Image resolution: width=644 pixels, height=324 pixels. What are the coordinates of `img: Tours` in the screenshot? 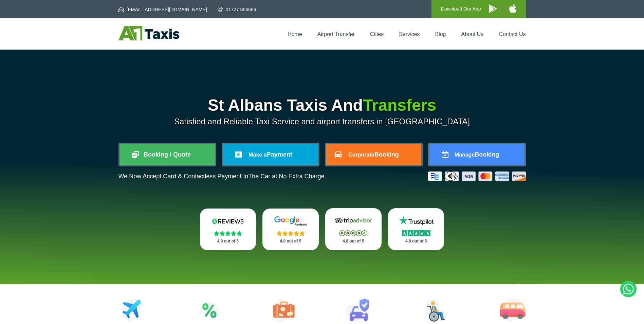 It's located at (284, 310).